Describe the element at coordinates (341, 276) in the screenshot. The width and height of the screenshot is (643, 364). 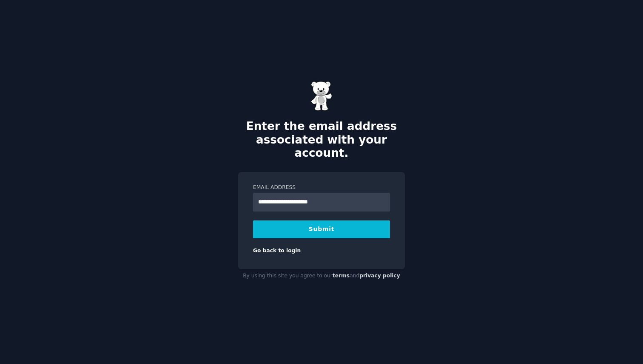
I see `a: terms` at that location.